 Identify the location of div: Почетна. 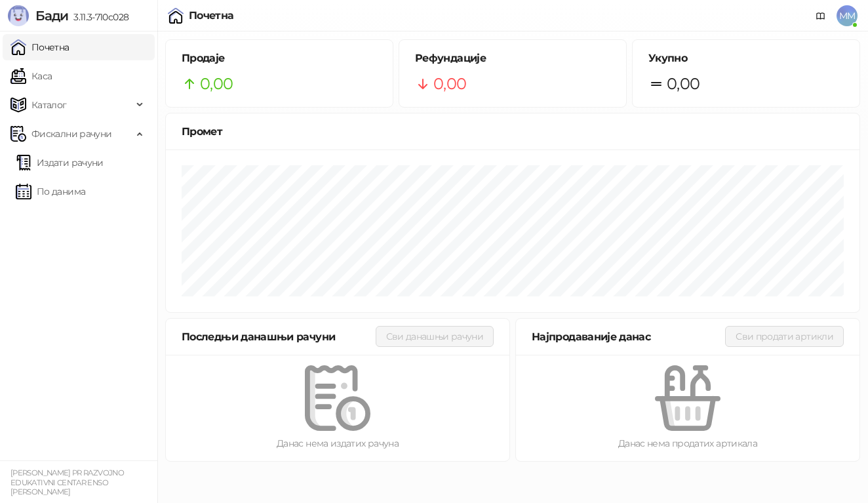
(212, 16).